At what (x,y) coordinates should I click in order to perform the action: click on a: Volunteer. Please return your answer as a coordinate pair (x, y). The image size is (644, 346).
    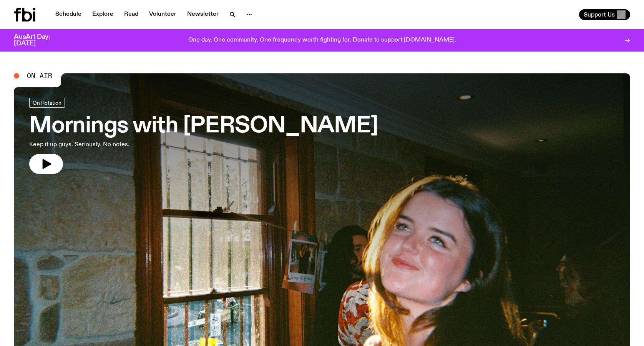
    Looking at the image, I should click on (163, 15).